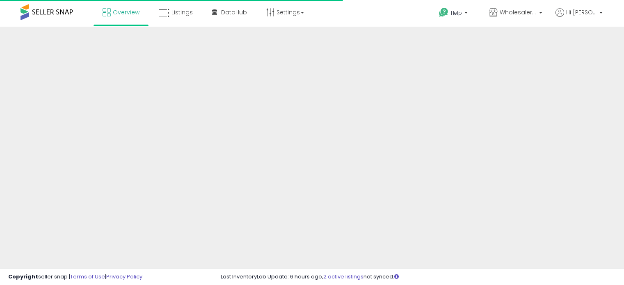 This screenshot has height=285, width=624. What do you see at coordinates (23, 277) in the screenshot?
I see `strong: Copyright` at bounding box center [23, 277].